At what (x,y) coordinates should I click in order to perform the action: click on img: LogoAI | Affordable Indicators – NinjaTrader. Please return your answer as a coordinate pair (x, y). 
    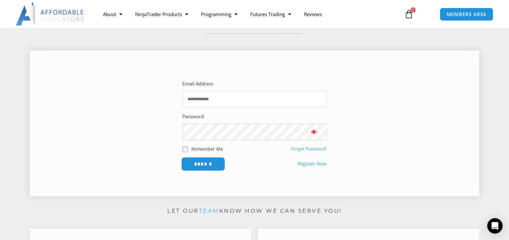
    Looking at the image, I should click on (50, 14).